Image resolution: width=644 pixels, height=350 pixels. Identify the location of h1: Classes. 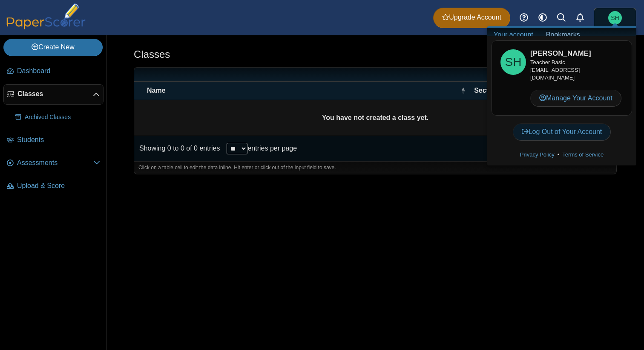
(151, 55).